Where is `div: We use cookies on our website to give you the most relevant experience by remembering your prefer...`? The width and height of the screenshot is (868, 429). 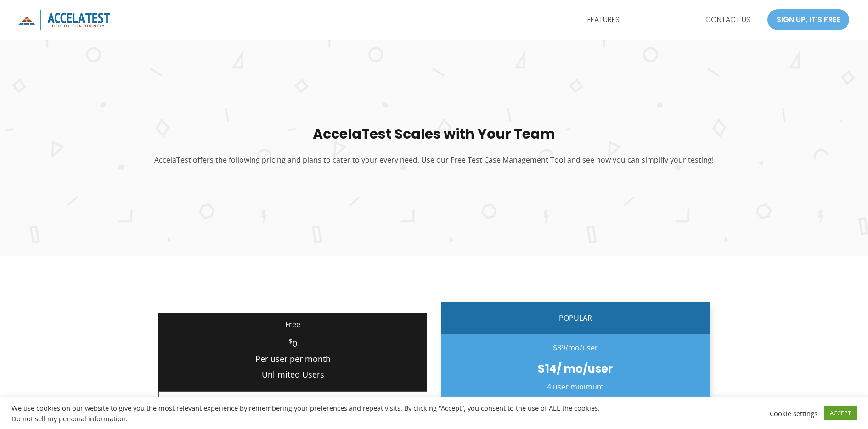 div: We use cookies on our website to give you the most relevant experience by remembering your prefer... is located at coordinates (307, 413).